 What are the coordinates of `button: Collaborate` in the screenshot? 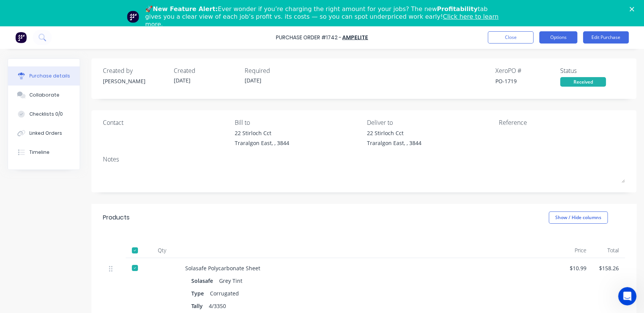 It's located at (44, 95).